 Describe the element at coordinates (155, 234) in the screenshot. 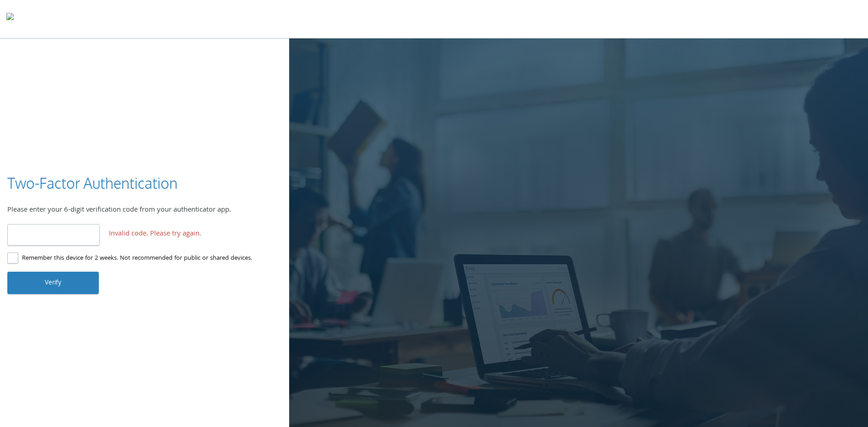

I see `span: Invalid code. Please try again.` at that location.